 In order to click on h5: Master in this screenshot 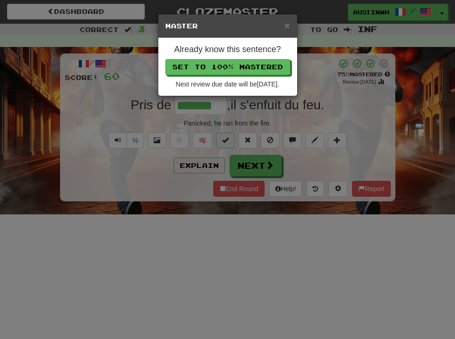, I will do `click(228, 26)`.